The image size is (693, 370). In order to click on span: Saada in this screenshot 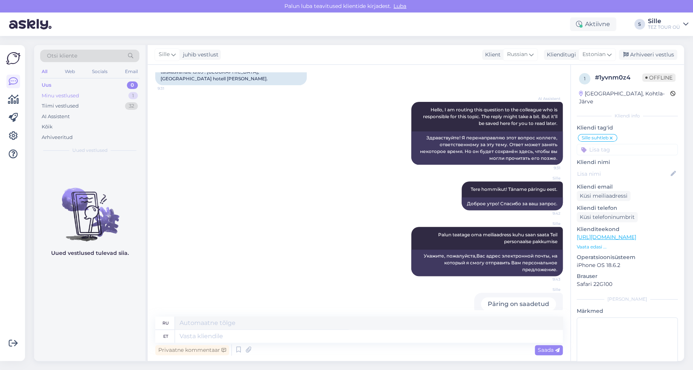, I will do `click(549, 350)`.